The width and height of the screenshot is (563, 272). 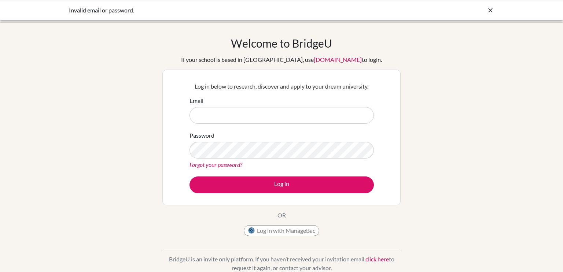 I want to click on label: Password, so click(x=202, y=136).